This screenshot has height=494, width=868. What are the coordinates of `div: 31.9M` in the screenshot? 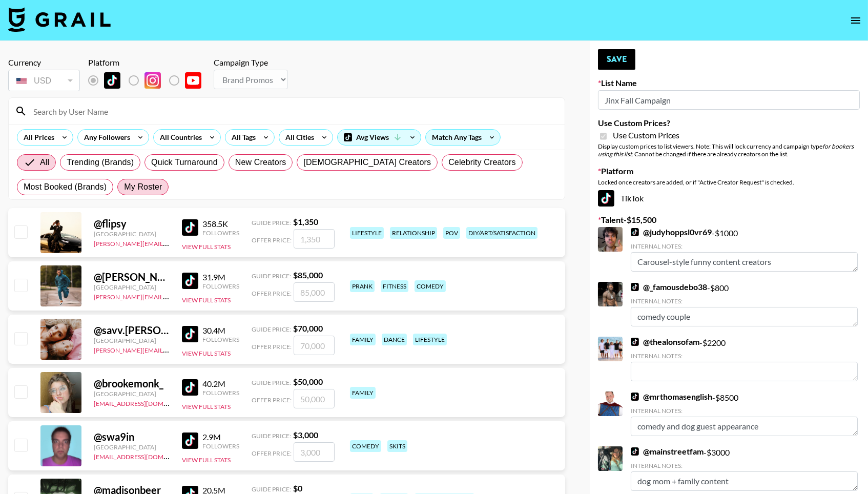 It's located at (221, 277).